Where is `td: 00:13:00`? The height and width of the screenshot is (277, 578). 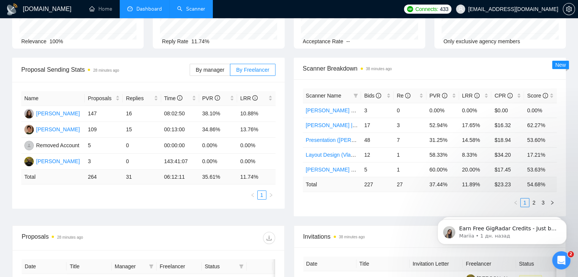 td: 00:13:00 is located at coordinates (180, 130).